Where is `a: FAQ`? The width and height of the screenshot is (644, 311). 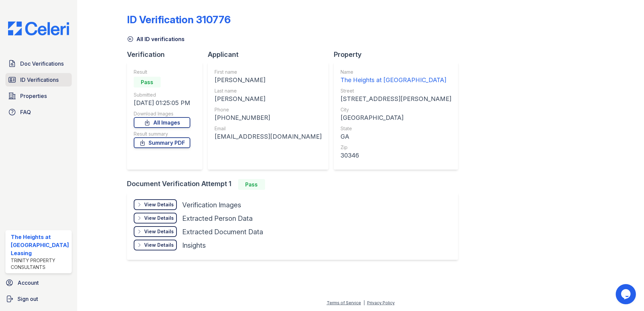 a: FAQ is located at coordinates (38, 112).